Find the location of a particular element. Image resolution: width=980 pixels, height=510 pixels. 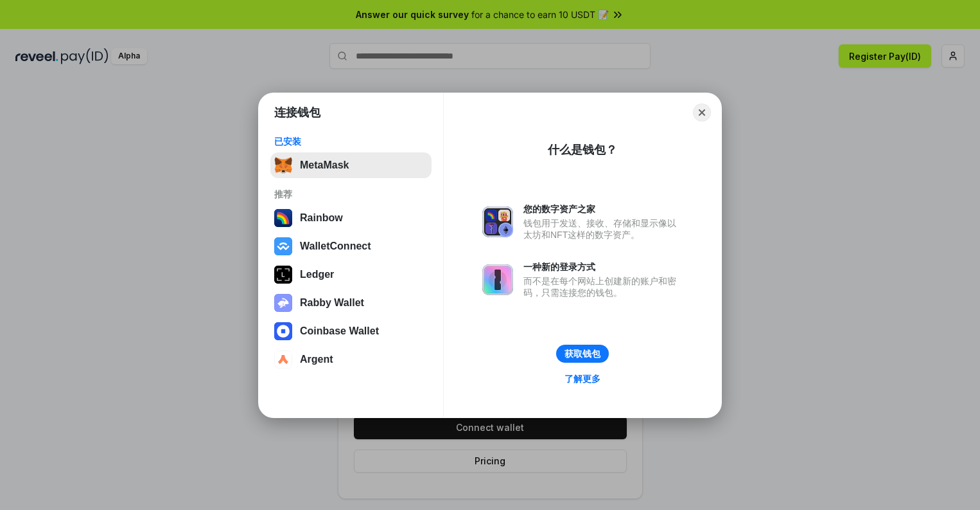

div: Coinbase Wallet is located at coordinates (339, 331).